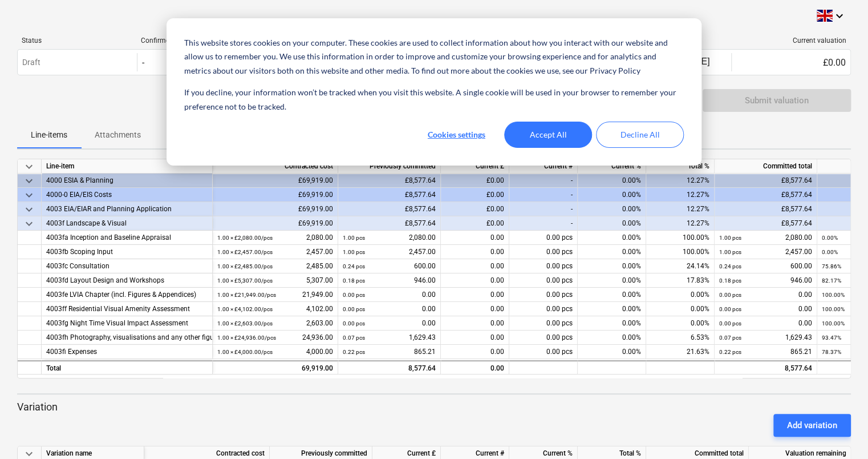  What do you see at coordinates (434, 407) in the screenshot?
I see `p: Variation` at bounding box center [434, 407].